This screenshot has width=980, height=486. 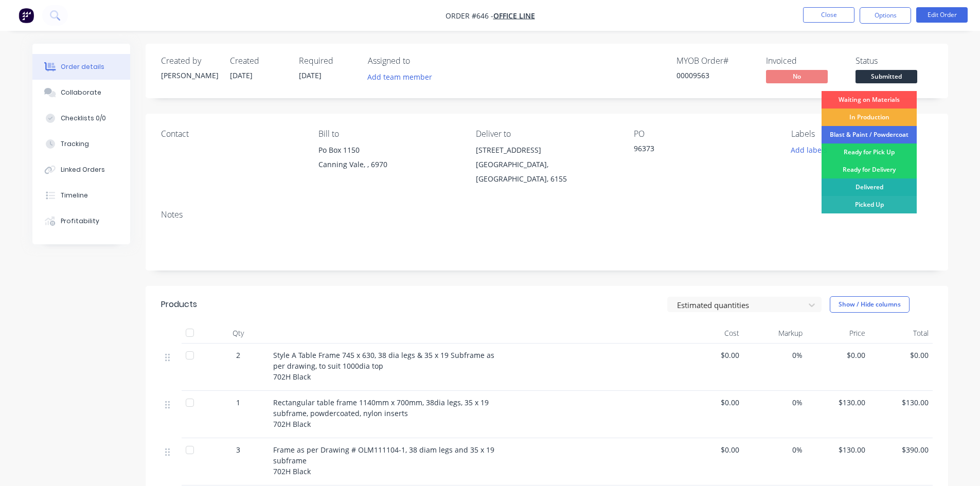 What do you see at coordinates (869, 205) in the screenshot?
I see `div: Picked Up` at bounding box center [869, 205].